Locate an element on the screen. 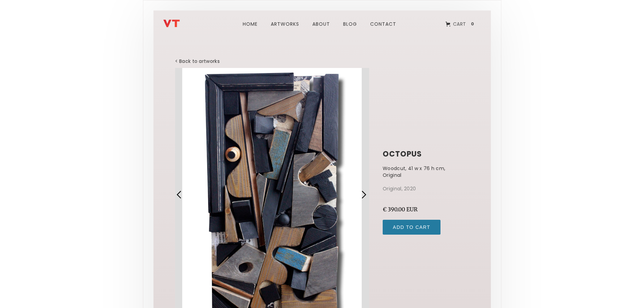 Image resolution: width=644 pixels, height=308 pixels. input: Add to Cart is located at coordinates (411, 227).